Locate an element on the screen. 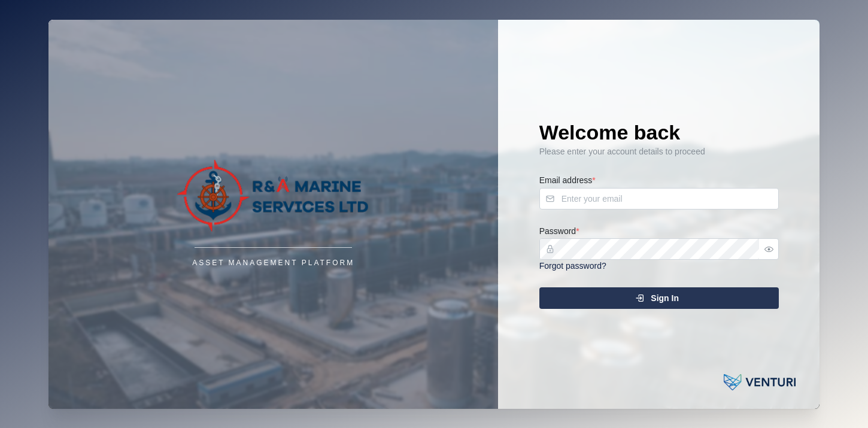 This screenshot has height=428, width=868. button: Sign In is located at coordinates (659, 298).